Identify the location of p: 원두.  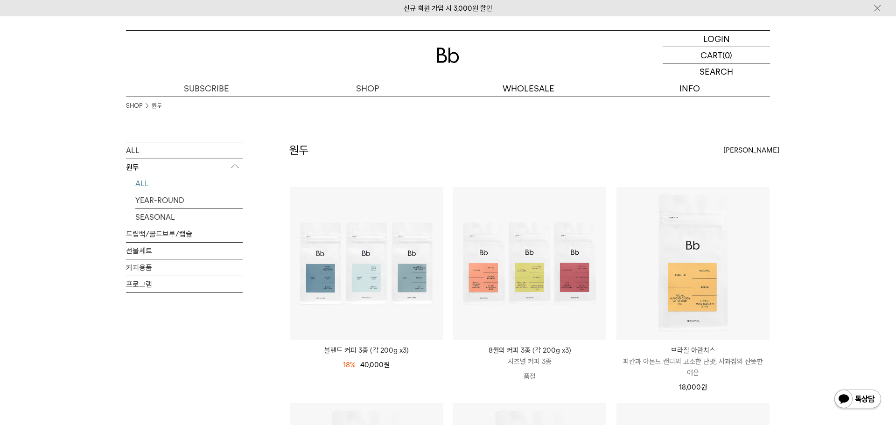
(184, 168).